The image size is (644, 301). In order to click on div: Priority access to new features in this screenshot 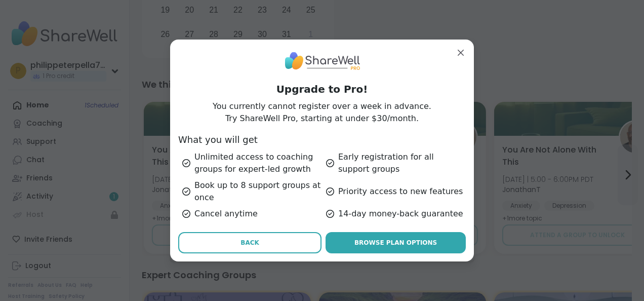, I will do `click(396, 192)`.